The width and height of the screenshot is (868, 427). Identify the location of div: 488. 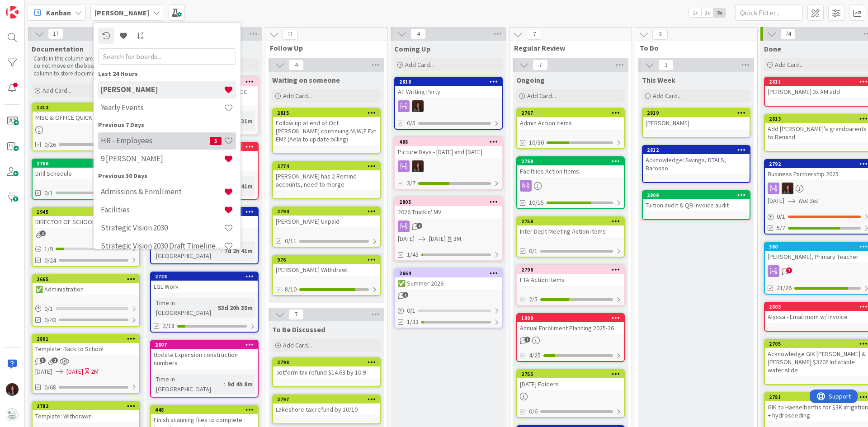
(448, 142).